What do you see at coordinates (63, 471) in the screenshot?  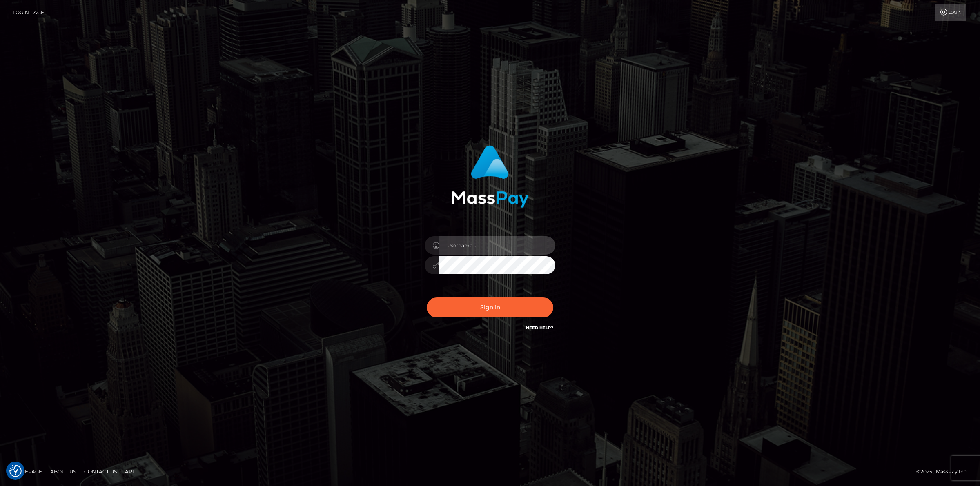 I see `a: About Us` at bounding box center [63, 471].